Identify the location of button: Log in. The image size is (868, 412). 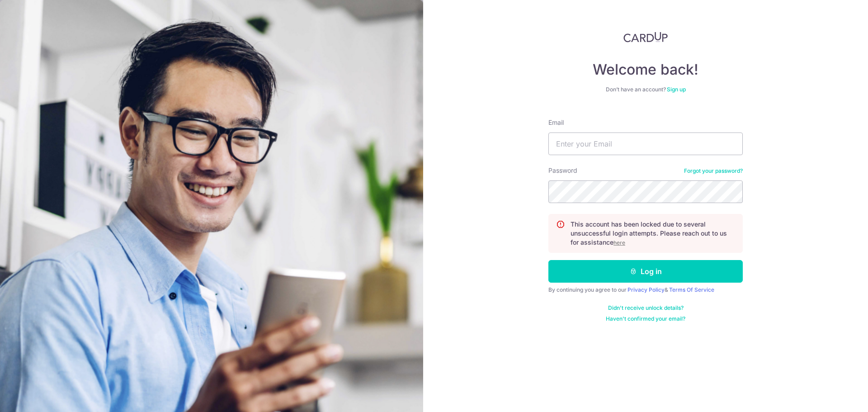
(645, 271).